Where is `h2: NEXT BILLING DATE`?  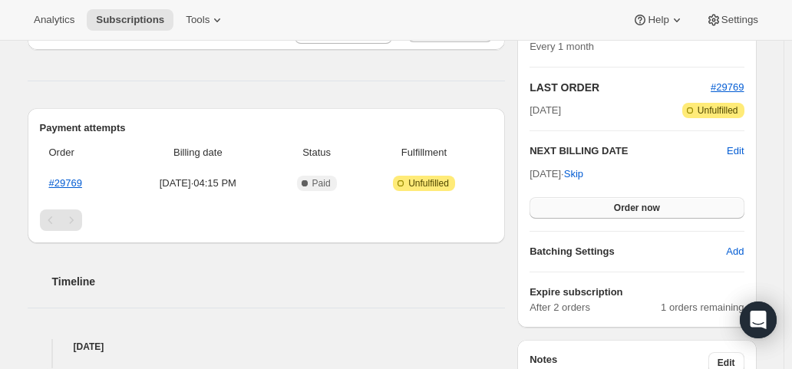
h2: NEXT BILLING DATE is located at coordinates (628, 151).